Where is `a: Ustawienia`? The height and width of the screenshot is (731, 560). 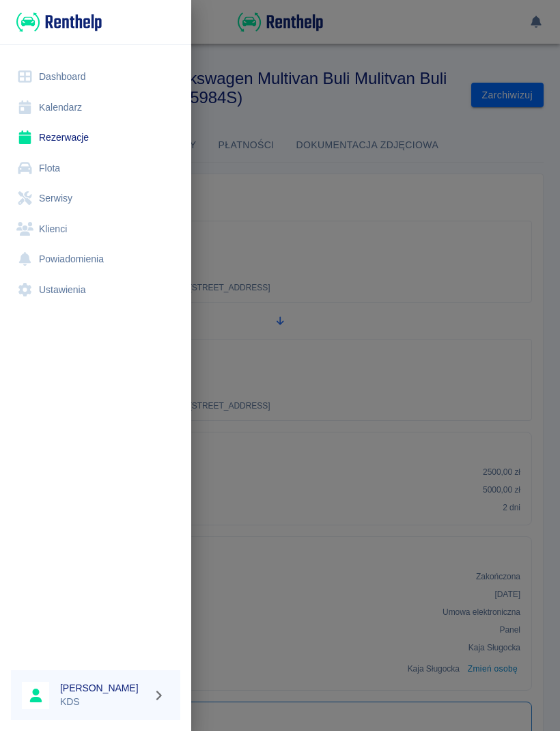 a: Ustawienia is located at coordinates (96, 290).